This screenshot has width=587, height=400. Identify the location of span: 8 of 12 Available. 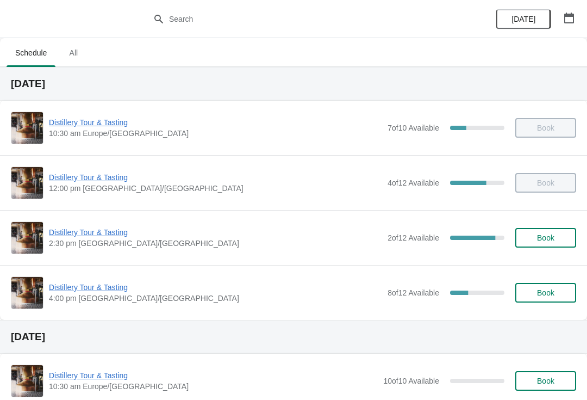
(413, 293).